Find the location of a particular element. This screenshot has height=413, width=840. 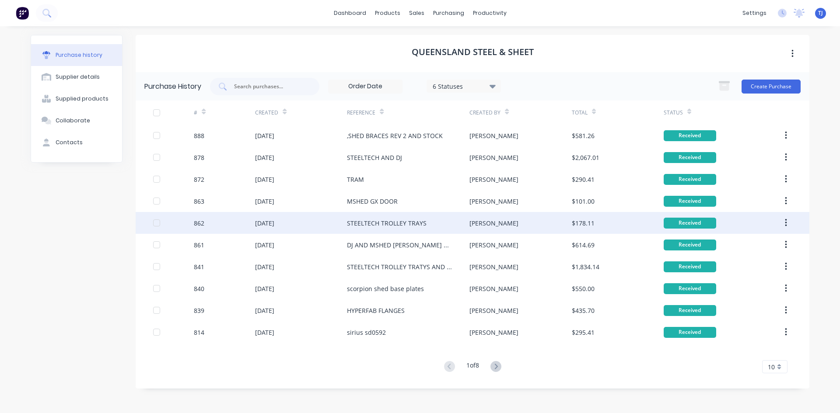

span: TJ is located at coordinates (820, 13).